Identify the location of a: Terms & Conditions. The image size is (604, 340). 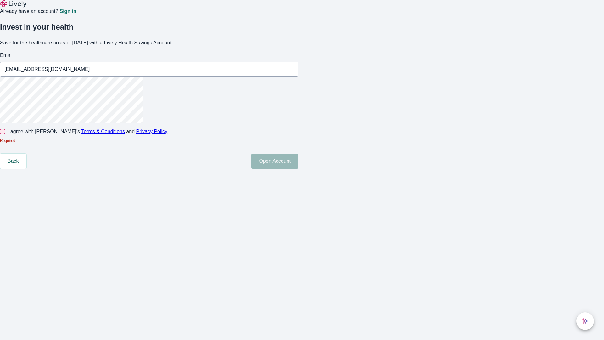
(103, 131).